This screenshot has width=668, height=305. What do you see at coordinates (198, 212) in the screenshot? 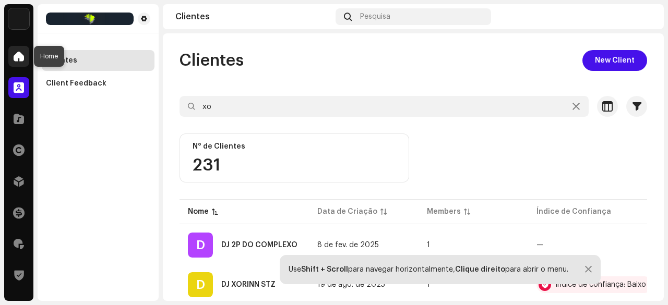
I see `div: Nome` at bounding box center [198, 212].